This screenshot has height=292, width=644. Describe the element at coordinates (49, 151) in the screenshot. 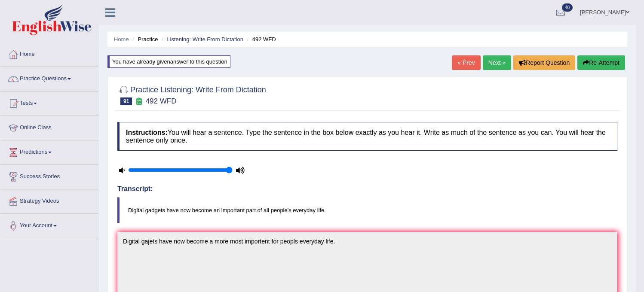

I see `a: Predictions` at that location.